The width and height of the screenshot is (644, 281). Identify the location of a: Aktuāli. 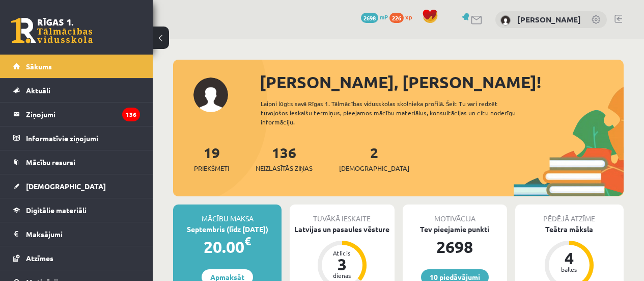
(76, 90).